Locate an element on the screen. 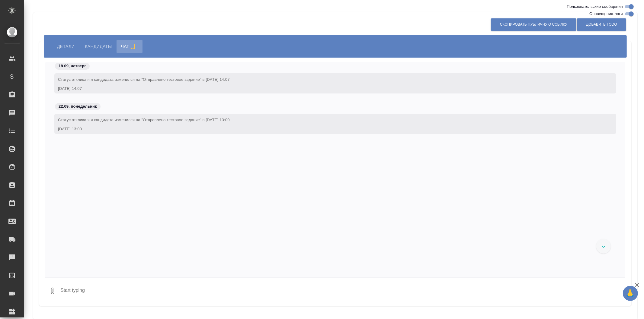 The image size is (644, 319). button: Добавить ToDo is located at coordinates (601, 24).